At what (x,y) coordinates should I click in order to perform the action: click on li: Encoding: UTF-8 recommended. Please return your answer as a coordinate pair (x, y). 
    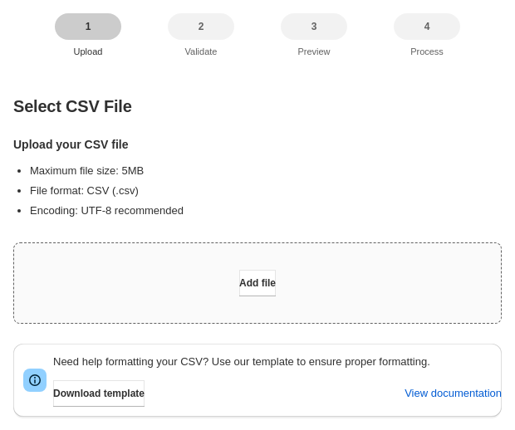
    Looking at the image, I should click on (266, 211).